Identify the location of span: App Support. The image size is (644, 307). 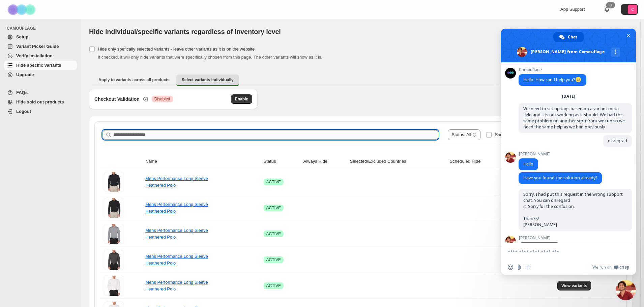
(573, 9).